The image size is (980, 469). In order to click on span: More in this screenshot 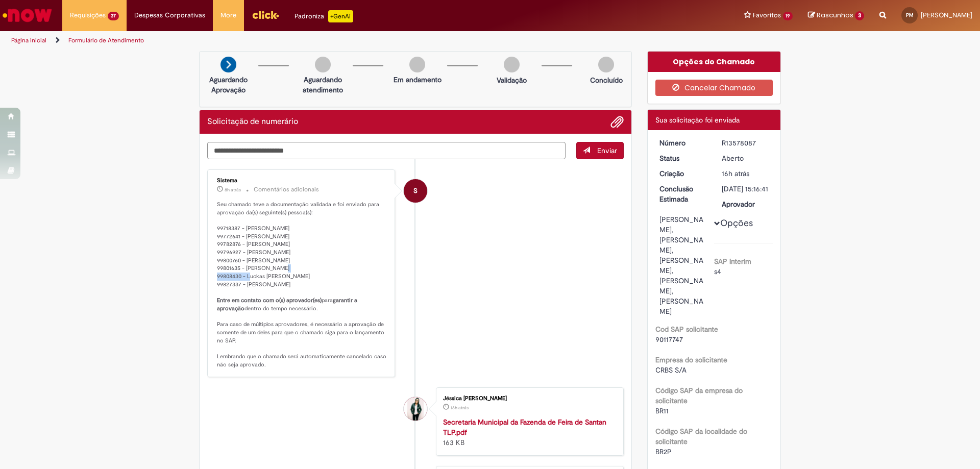, I will do `click(228, 15)`.